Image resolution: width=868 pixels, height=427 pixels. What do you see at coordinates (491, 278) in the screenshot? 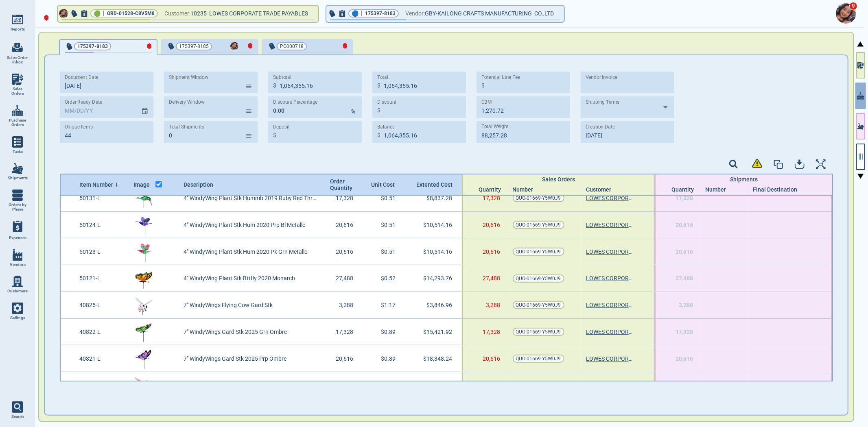
I see `span: 27,488` at bounding box center [491, 278].